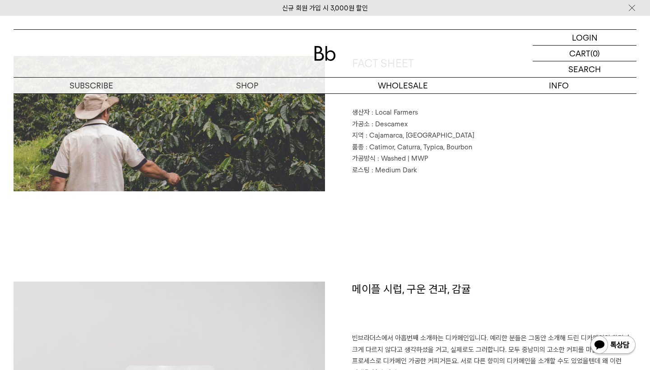  I want to click on span: 품종, so click(358, 147).